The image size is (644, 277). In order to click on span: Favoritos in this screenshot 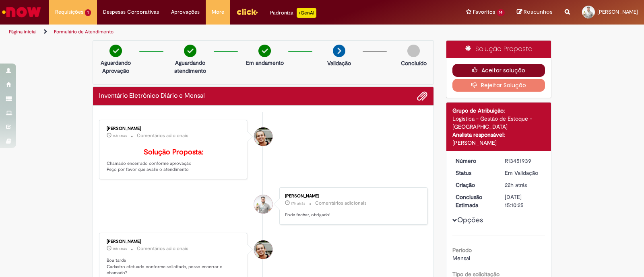, I will do `click(484, 12)`.